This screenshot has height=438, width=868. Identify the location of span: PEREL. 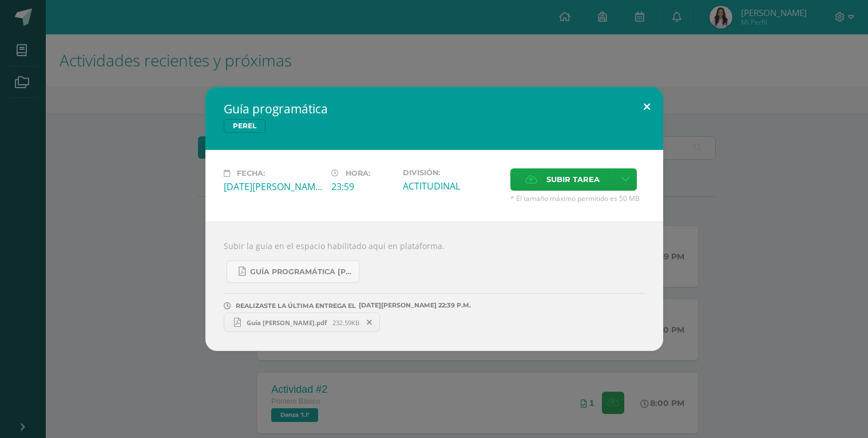
(244, 126).